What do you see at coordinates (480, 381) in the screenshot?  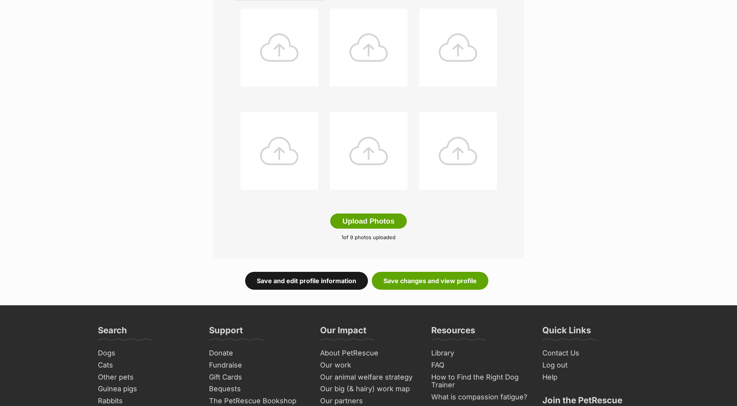 I see `a: How to Find the Right Dog Trainer` at bounding box center [480, 381].